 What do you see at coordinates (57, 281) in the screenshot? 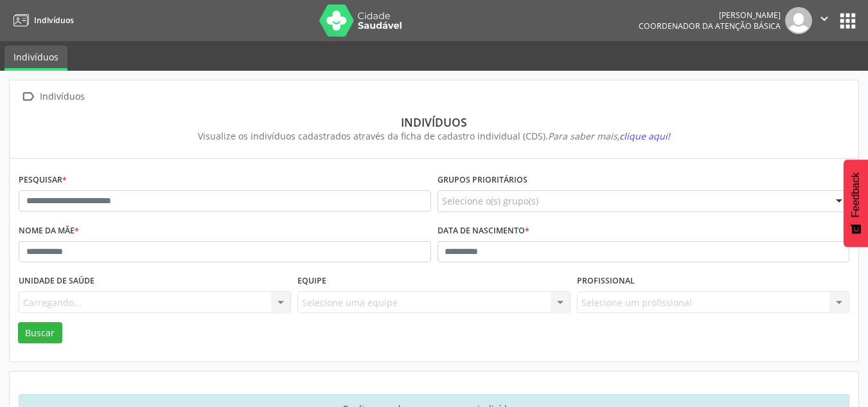
I see `label: Unidade de saúde` at bounding box center [57, 281].